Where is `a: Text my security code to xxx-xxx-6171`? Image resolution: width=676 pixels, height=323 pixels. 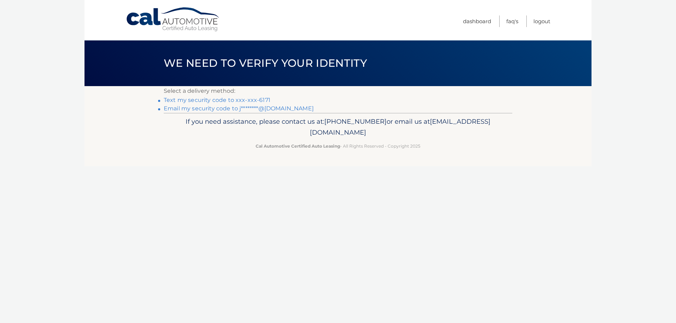 a: Text my security code to xxx-xxx-6171 is located at coordinates (217, 100).